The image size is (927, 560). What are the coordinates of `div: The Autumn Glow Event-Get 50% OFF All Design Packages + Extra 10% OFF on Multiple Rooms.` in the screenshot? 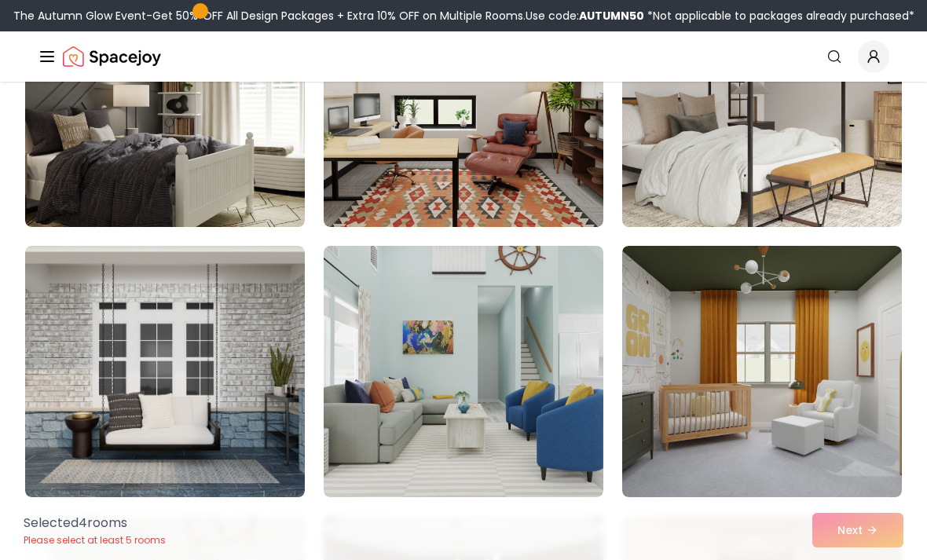 It's located at (464, 16).